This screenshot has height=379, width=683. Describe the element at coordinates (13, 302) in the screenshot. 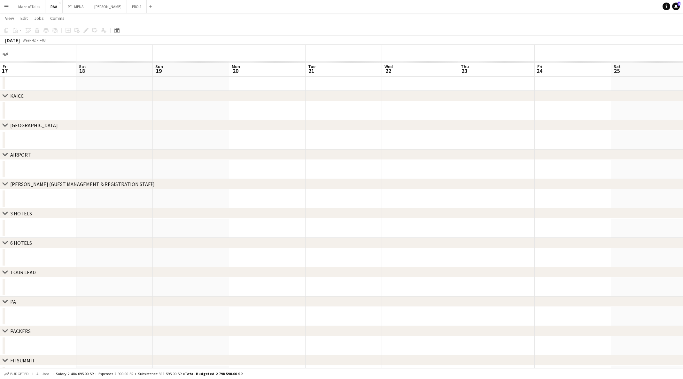

I see `div: PA` at that location.